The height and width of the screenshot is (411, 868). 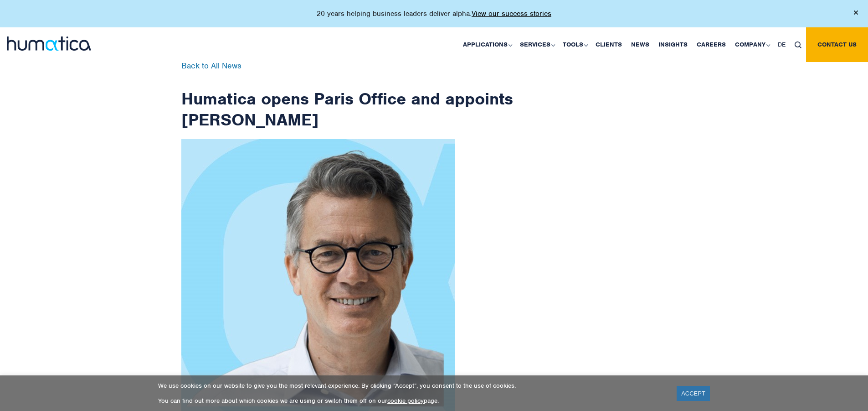 I want to click on a: Services, so click(x=536, y=45).